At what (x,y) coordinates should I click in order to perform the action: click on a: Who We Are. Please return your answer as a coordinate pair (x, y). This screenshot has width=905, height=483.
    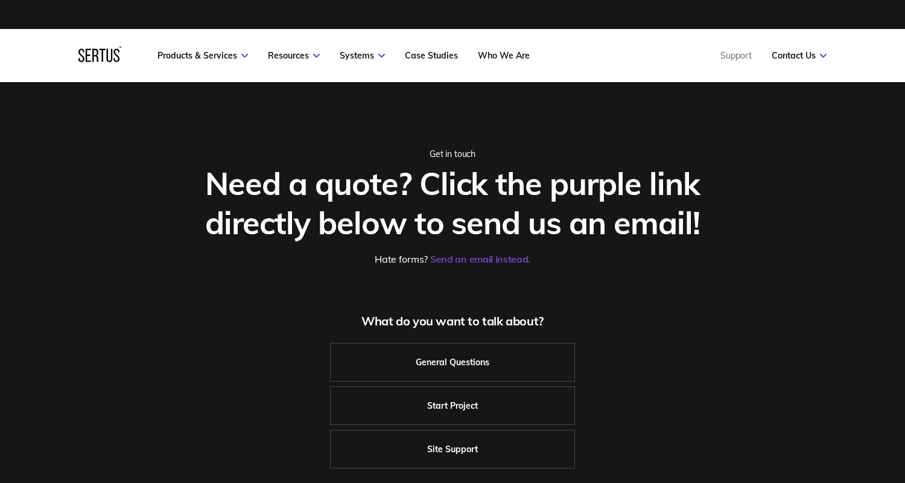
    Looking at the image, I should click on (504, 56).